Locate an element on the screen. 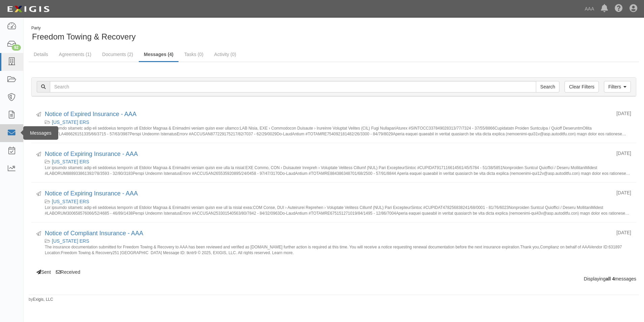 The image size is (644, 322). a: Documents (2) is located at coordinates (117, 54).